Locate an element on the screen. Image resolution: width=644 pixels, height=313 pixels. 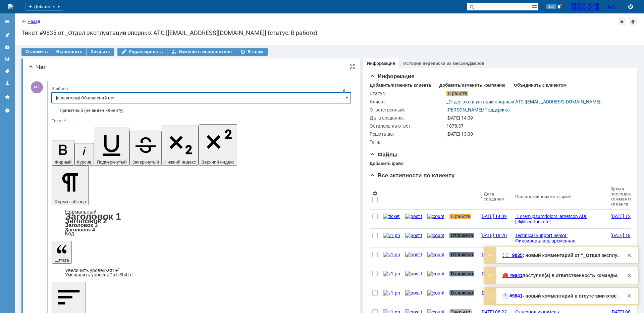
span: Здравствуйте, коллеги! Второй день нет от вас информации по аварии! is located at coordinates (83, 89).